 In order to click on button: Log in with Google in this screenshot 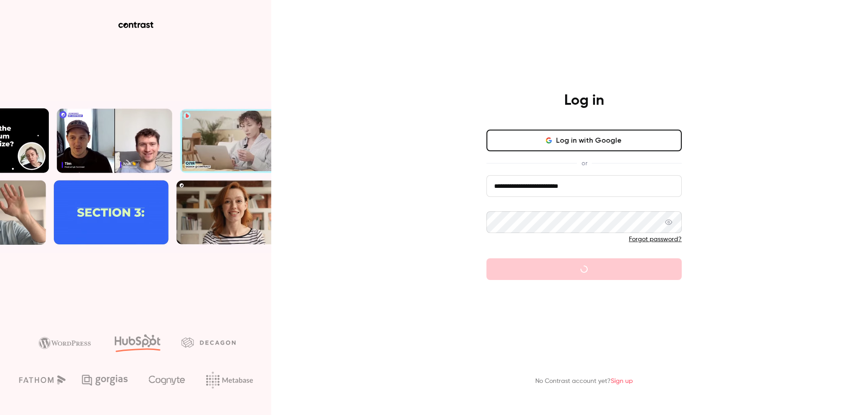, I will do `click(584, 140)`.